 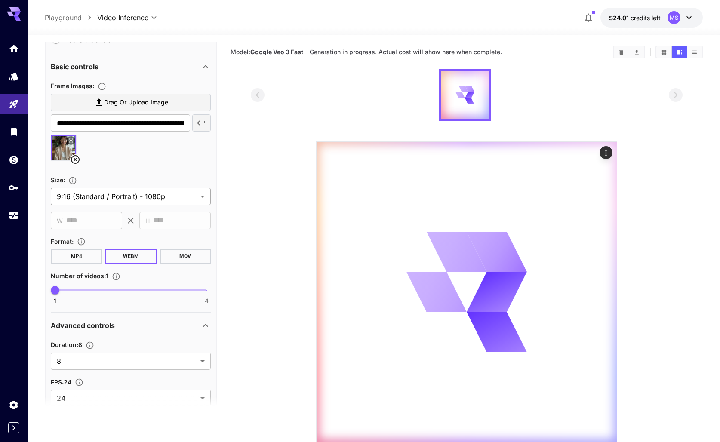 What do you see at coordinates (14, 428) in the screenshot?
I see `div: Expand sidebar` at bounding box center [14, 428].